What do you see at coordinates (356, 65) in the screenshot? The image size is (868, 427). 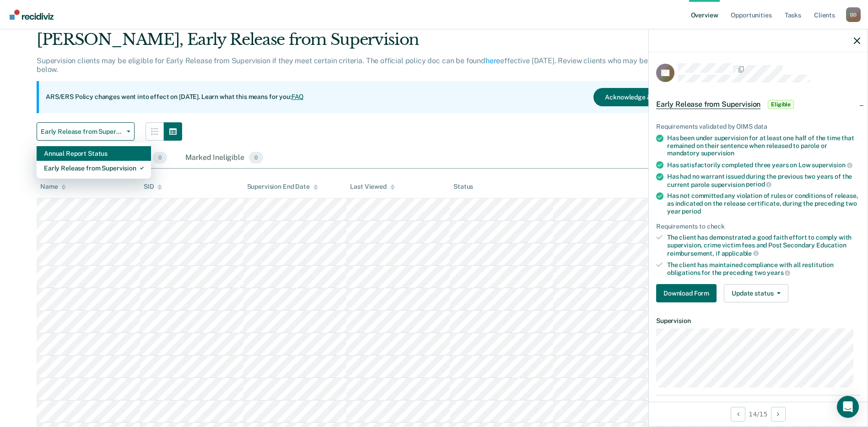 I see `p: Supervision clients may be eligible for Early Release from Supervision if they meet certain crite...` at bounding box center [356, 65].